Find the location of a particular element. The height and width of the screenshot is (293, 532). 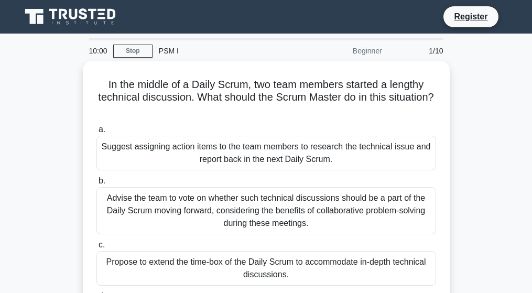

div: 1/10 is located at coordinates (419, 51).